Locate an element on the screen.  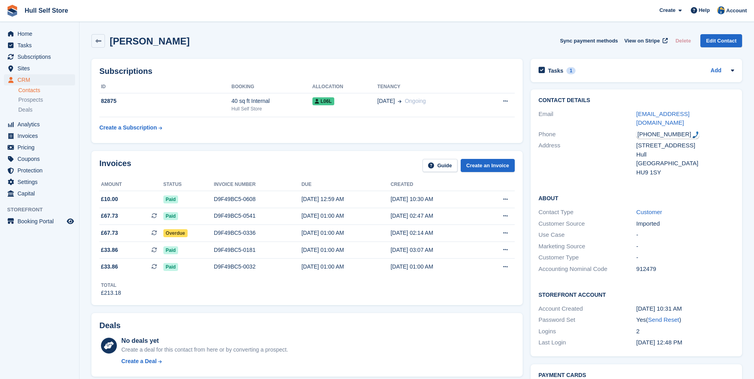
th: Tenancy is located at coordinates (428, 87).